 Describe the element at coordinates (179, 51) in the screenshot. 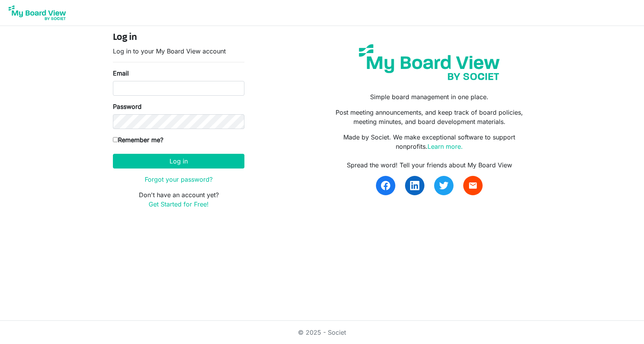

I see `p: Log in to your My Board View account` at that location.